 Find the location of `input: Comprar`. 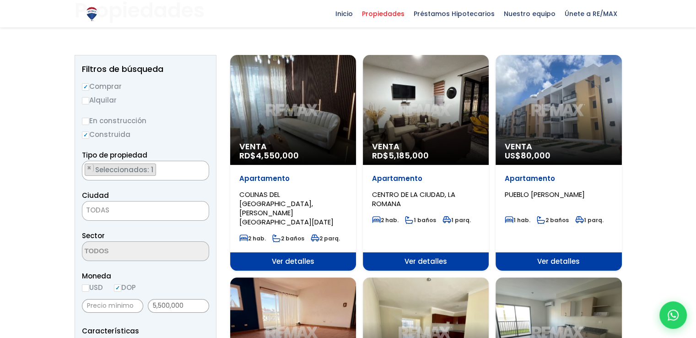

input: Comprar is located at coordinates (86, 87).